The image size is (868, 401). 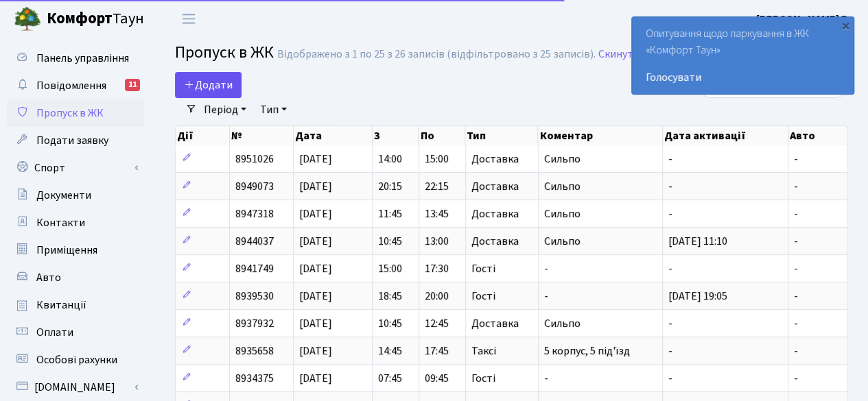 I want to click on span: 12:45, so click(x=436, y=324).